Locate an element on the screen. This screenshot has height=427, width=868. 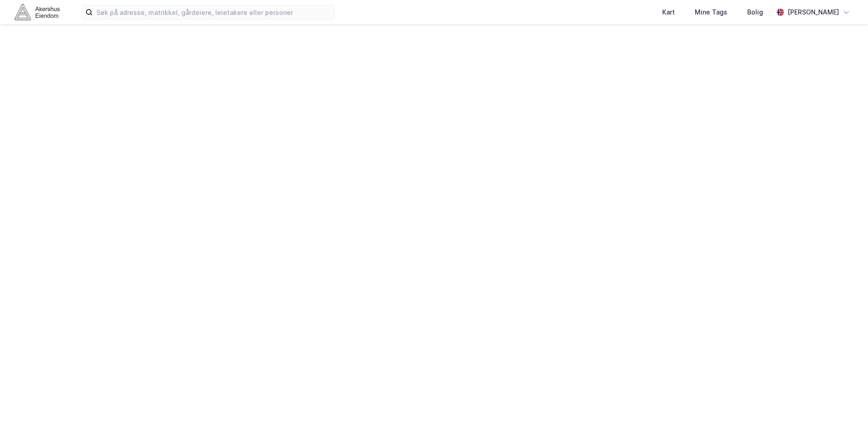
div: Kart is located at coordinates (669, 12).